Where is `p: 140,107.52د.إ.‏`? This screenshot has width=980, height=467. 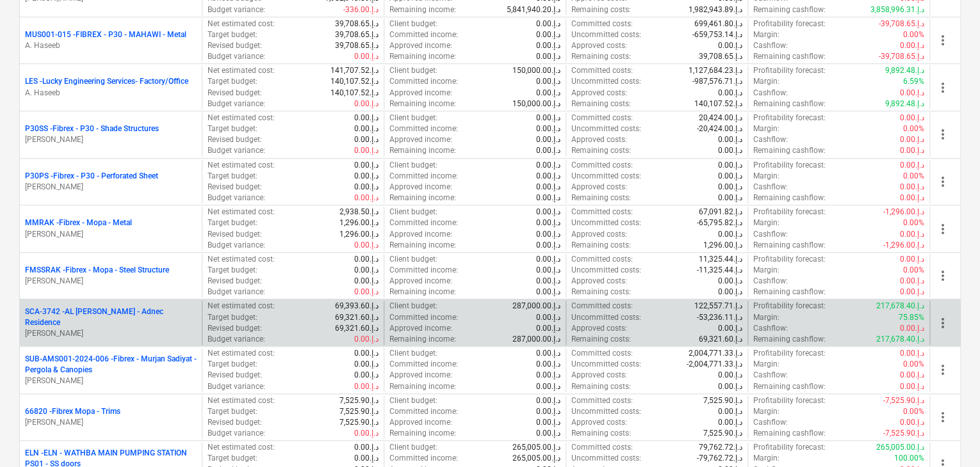
p: 140,107.52د.إ.‏ is located at coordinates (354, 93).